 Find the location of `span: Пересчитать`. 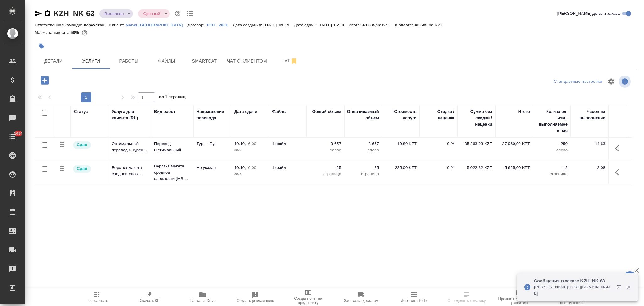

span: Пересчитать is located at coordinates (97, 300).